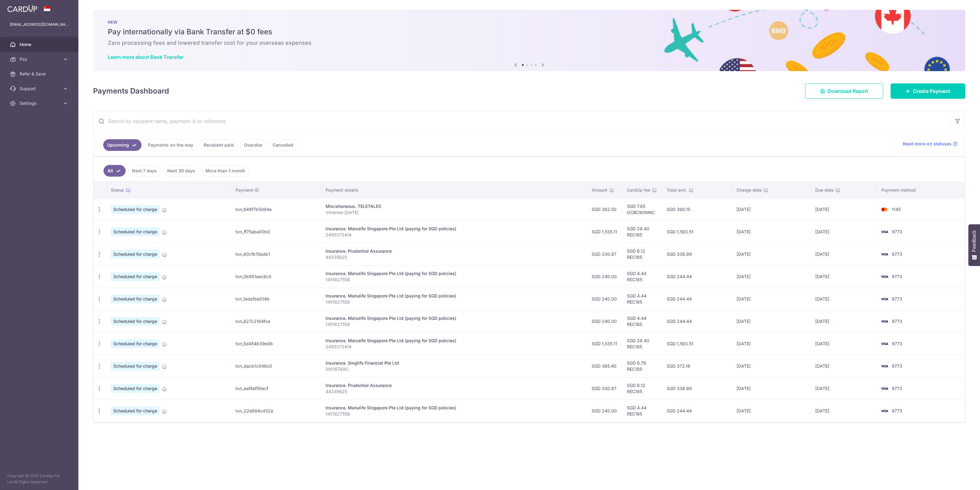 Image resolution: width=980 pixels, height=490 pixels. I want to click on th: Payment ID, so click(276, 190).